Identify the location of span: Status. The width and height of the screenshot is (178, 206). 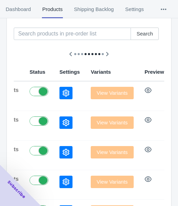
(37, 71).